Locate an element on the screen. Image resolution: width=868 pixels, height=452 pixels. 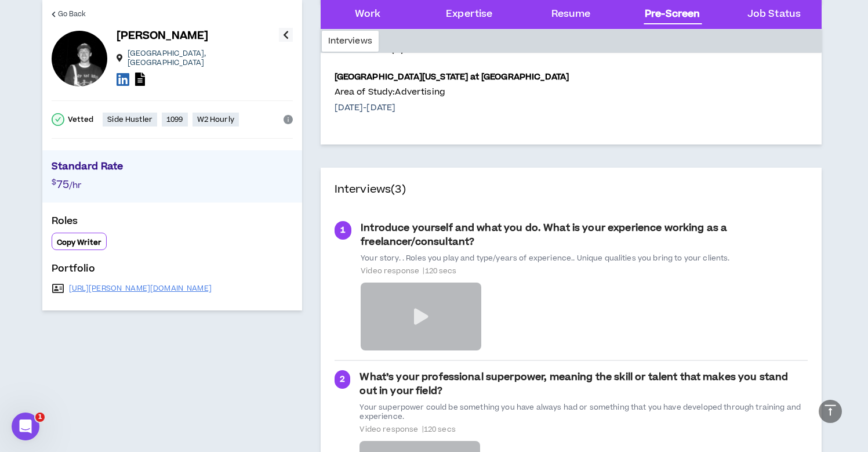
span: vertical-align-top is located at coordinates (830, 410).